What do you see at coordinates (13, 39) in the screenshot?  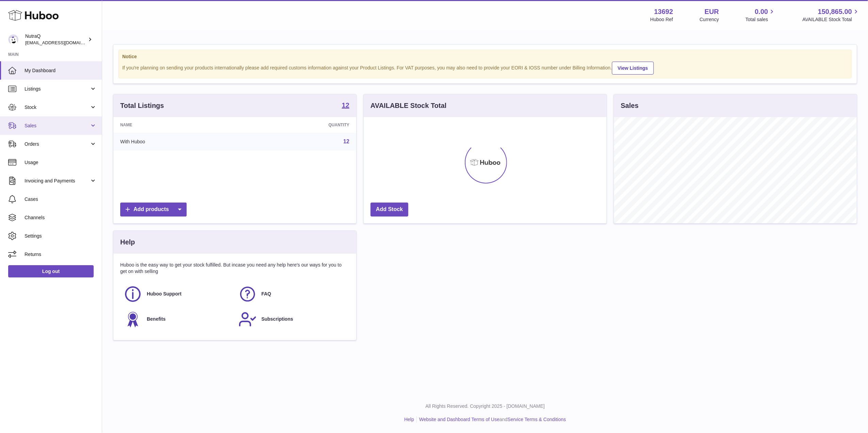 I see `img: log@nutraq.com` at bounding box center [13, 39].